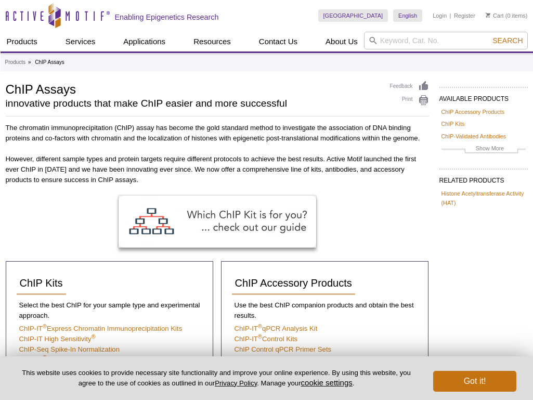 Image resolution: width=533 pixels, height=400 pixels. I want to click on li: ChIP Assays, so click(49, 62).